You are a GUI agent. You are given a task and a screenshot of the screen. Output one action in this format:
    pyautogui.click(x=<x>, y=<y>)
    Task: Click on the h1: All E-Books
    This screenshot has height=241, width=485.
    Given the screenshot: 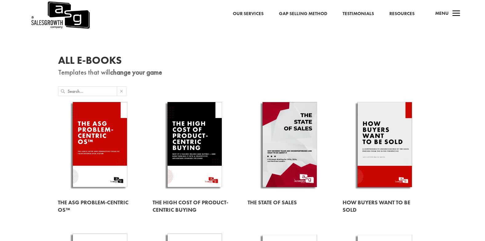 What is the action you would take?
    pyautogui.click(x=243, y=62)
    